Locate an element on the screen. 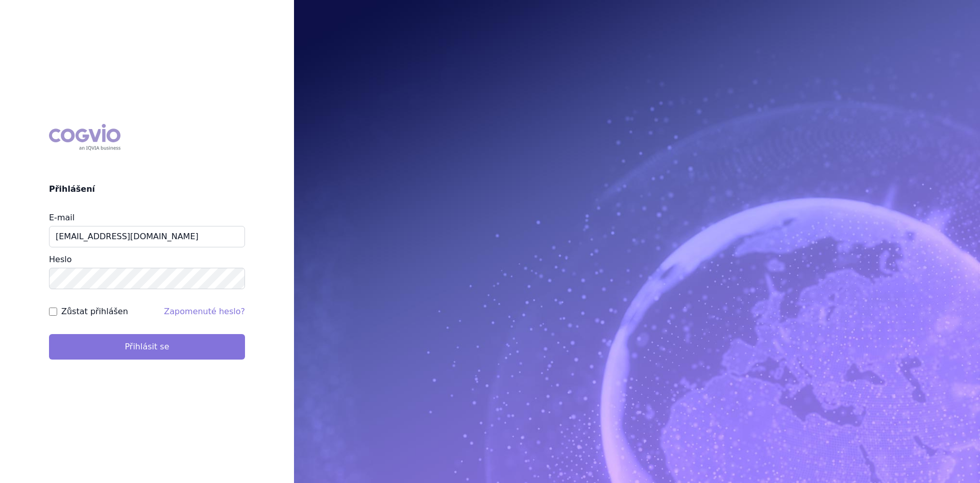 This screenshot has width=980, height=483. label: E-mail is located at coordinates (62, 217).